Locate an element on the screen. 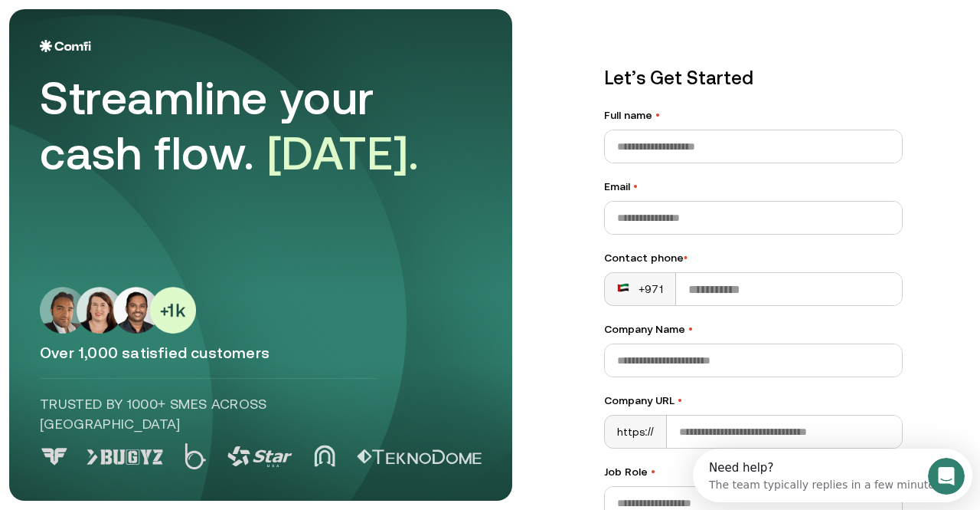 Image resolution: width=980 pixels, height=510 pixels. div: Streamline your cash flow. is located at coordinates (254, 126).